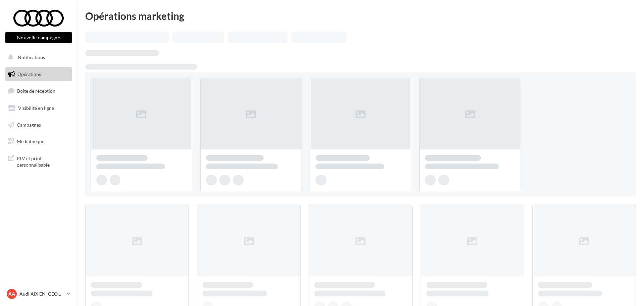  What do you see at coordinates (360, 16) in the screenshot?
I see `div: Opérations marketing` at bounding box center [360, 16].